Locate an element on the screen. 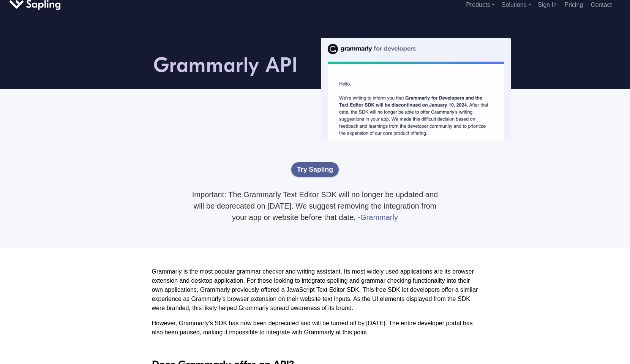 This screenshot has width=630, height=364. a: Try Sapling is located at coordinates (315, 170).